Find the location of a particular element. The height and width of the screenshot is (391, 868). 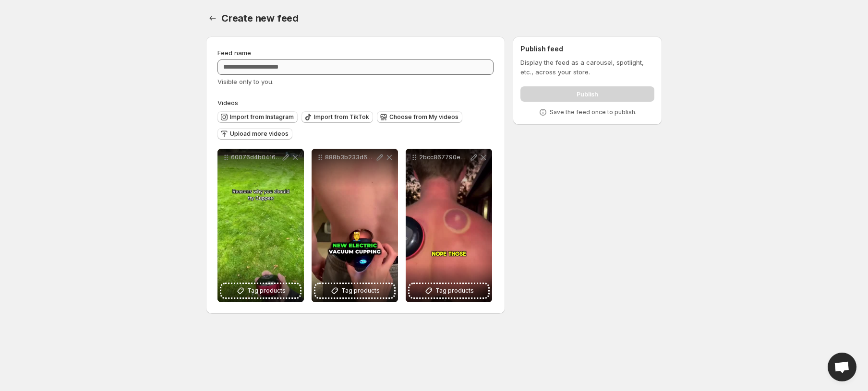

span: Videos is located at coordinates (227, 103).